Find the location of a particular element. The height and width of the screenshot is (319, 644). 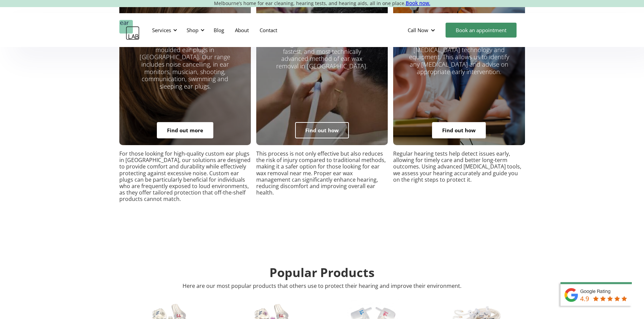

p: Here are our most popular products that others use to protect their hearing and improve their env... is located at coordinates (322, 286).